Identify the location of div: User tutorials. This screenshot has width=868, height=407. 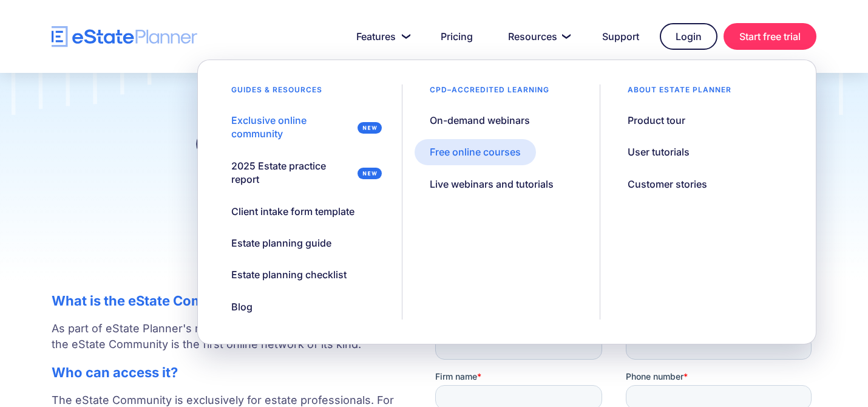
(659, 152).